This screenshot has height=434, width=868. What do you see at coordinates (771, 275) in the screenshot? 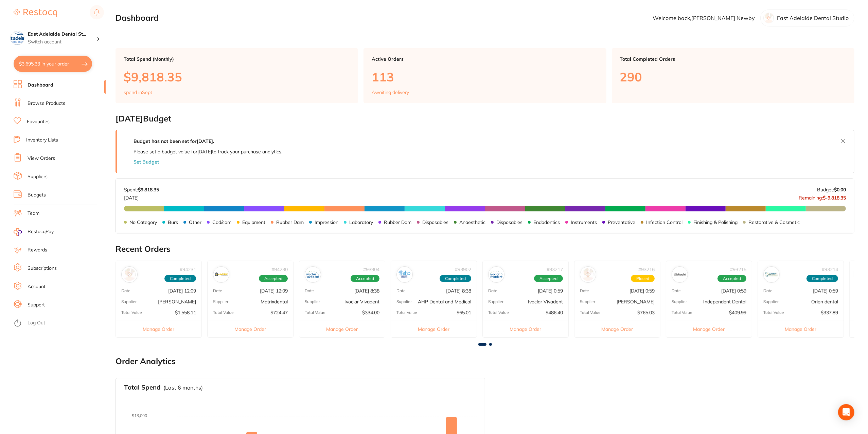
I see `img: Orien dental` at bounding box center [771, 275].